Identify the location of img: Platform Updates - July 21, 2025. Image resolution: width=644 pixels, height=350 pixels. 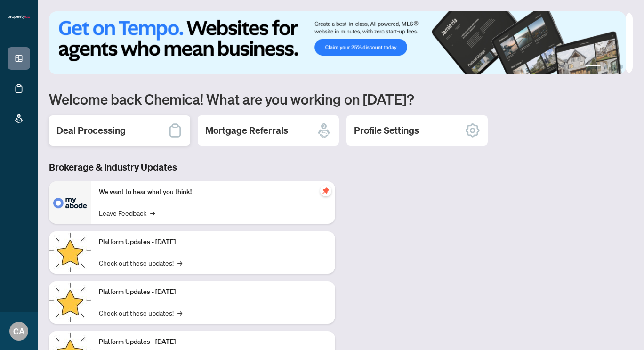
(70, 252).